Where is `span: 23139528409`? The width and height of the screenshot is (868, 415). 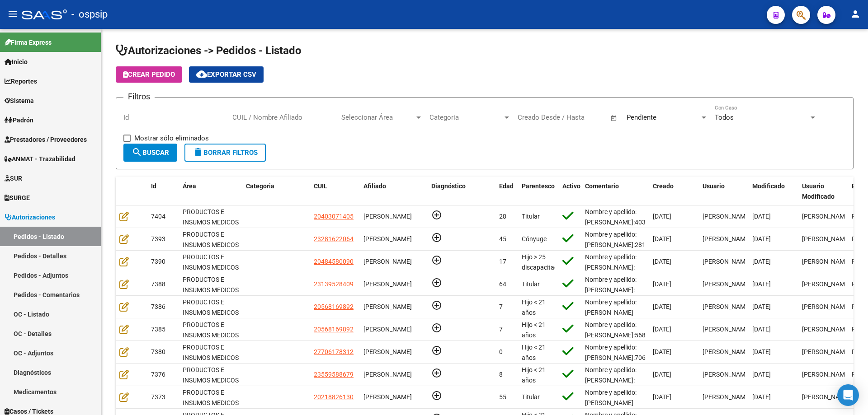
span: 23139528409 is located at coordinates (333, 284).